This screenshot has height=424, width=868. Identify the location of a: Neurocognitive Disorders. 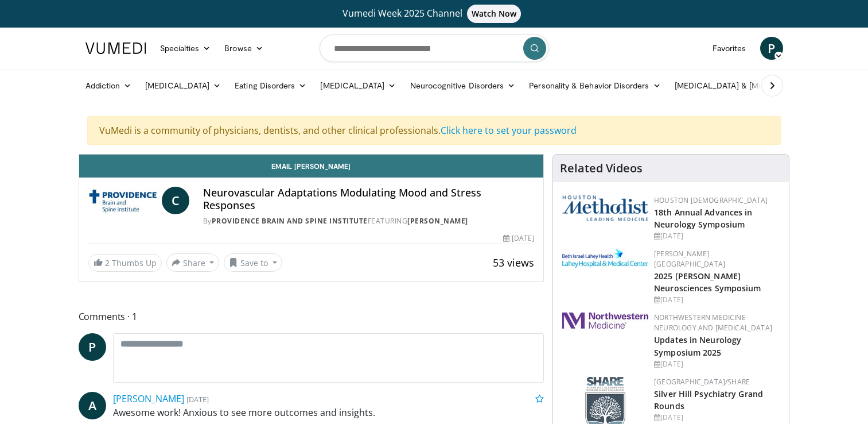
(463, 85).